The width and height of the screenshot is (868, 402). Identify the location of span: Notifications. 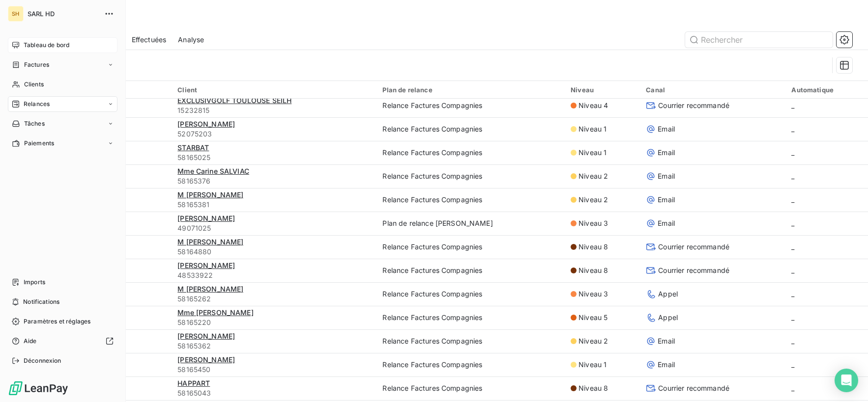
(41, 302).